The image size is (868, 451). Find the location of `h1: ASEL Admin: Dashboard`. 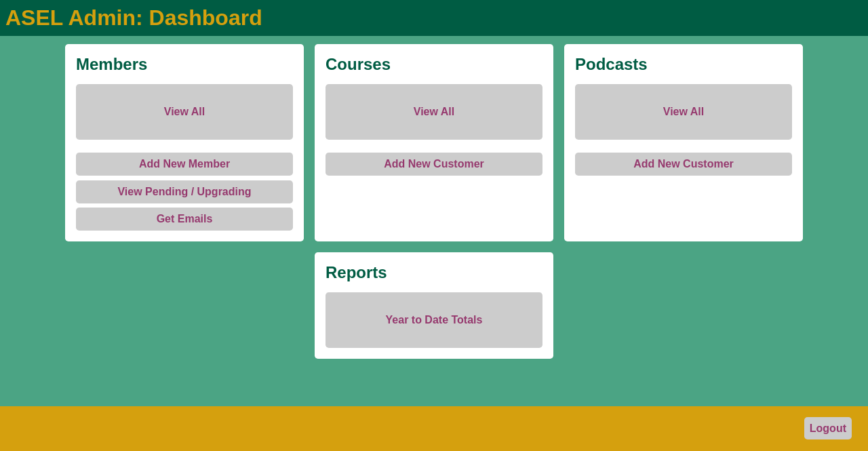

h1: ASEL Admin: Dashboard is located at coordinates (434, 18).